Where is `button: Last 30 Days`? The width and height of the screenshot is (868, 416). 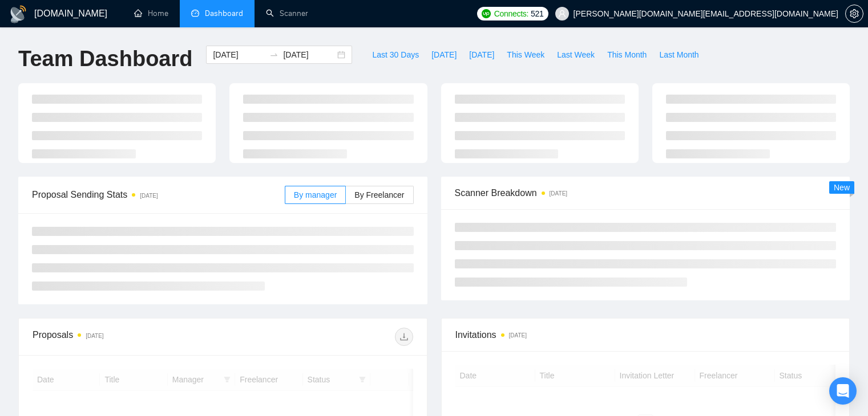 button: Last 30 Days is located at coordinates (395, 55).